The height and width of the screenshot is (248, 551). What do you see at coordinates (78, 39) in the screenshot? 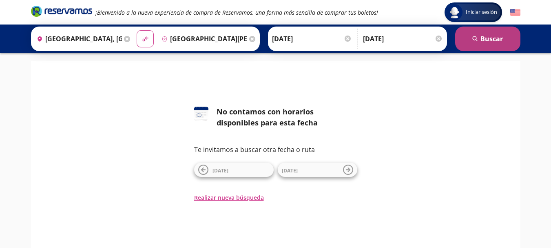
I see `input: Buscar Origen` at bounding box center [78, 39].